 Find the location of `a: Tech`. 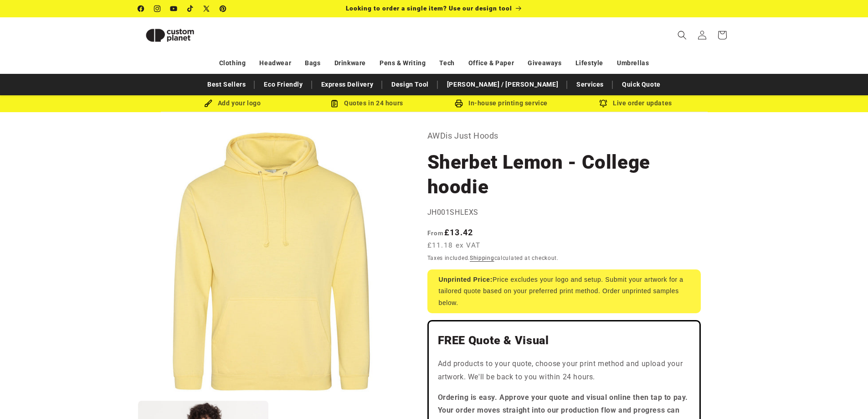

a: Tech is located at coordinates (447, 63).